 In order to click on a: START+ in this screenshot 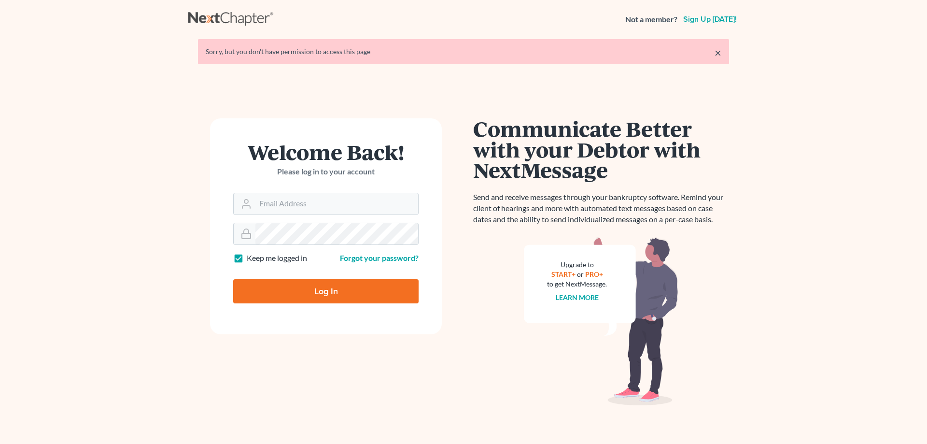, I will do `click(564, 274)`.